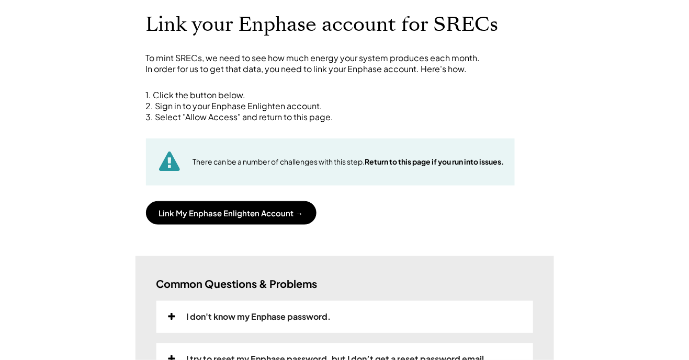  I want to click on button: Link My Enphase Enlighten Account →, so click(231, 213).